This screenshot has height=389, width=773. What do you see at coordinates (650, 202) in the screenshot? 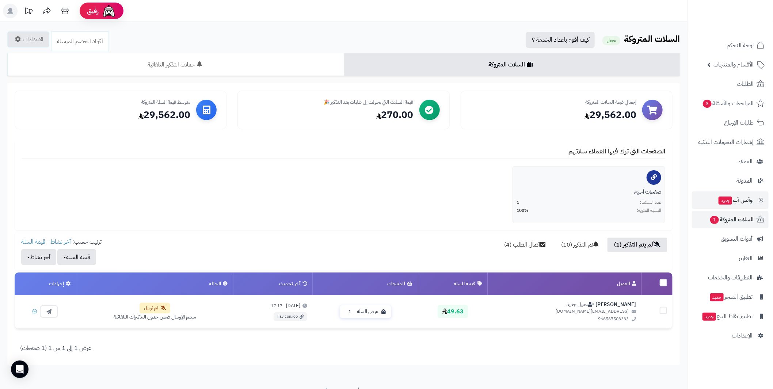
I see `span: عدد السلات:` at bounding box center [650, 202].